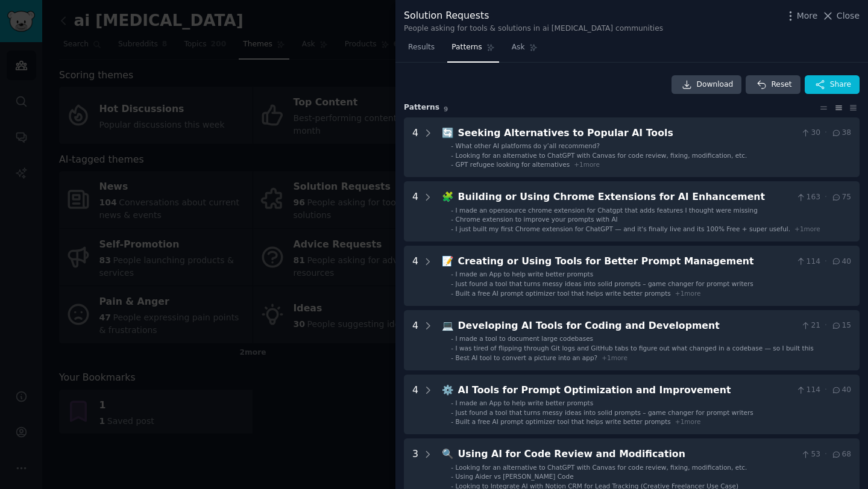 The height and width of the screenshot is (489, 868). What do you see at coordinates (773, 85) in the screenshot?
I see `button: Reset` at bounding box center [773, 85].